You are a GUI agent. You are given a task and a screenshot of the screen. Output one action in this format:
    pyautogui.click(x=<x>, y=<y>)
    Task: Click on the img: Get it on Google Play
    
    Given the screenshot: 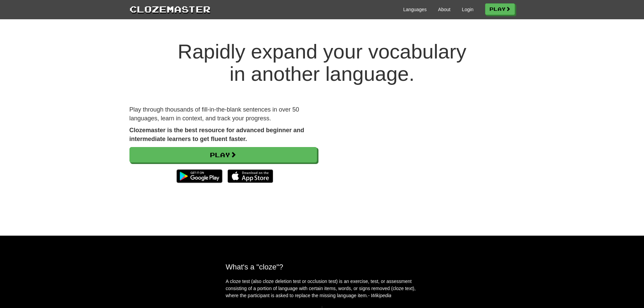 What is the action you would take?
    pyautogui.click(x=199, y=176)
    